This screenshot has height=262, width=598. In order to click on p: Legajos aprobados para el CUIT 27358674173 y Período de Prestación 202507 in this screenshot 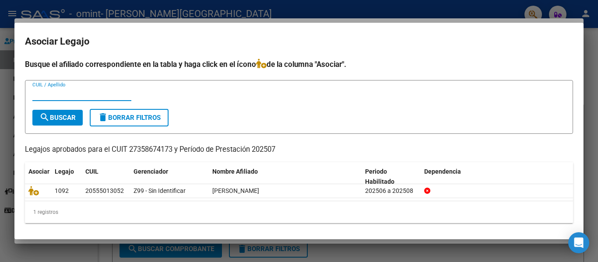, I will do `click(299, 150)`.